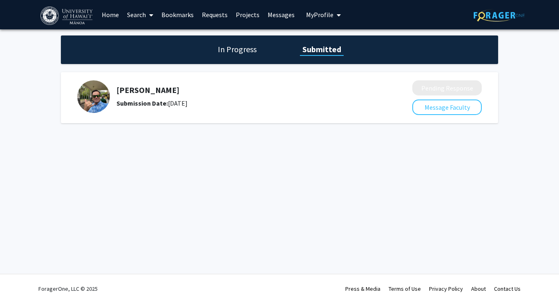 This screenshot has width=559, height=303. I want to click on a: Requests, so click(214, 15).